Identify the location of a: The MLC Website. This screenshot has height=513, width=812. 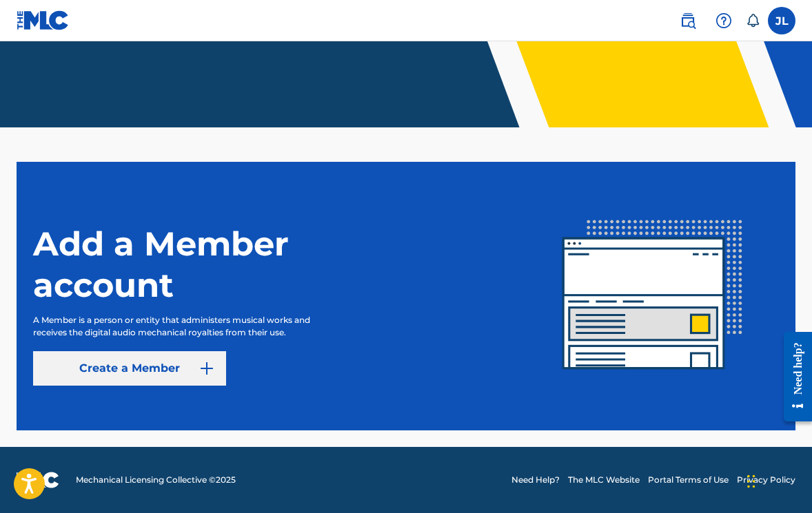
(604, 480).